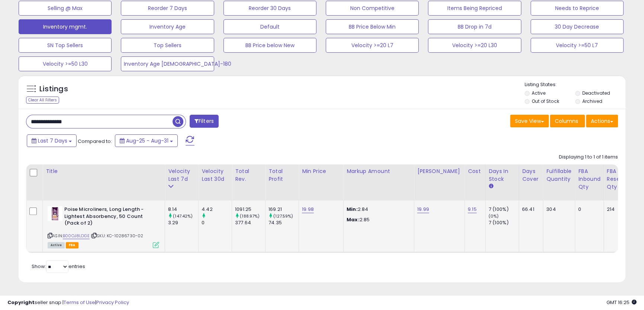 The image size is (644, 310). I want to click on span: FBA, so click(72, 245).